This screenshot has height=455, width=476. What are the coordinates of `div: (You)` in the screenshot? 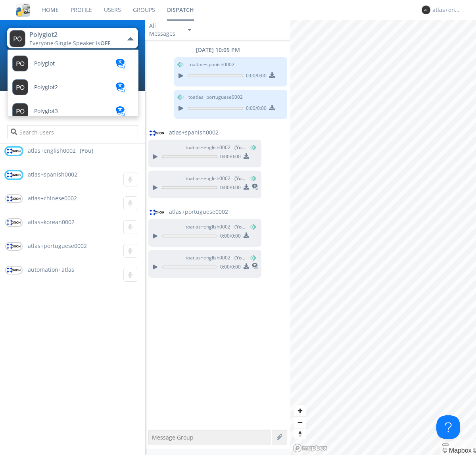 It's located at (86, 151).